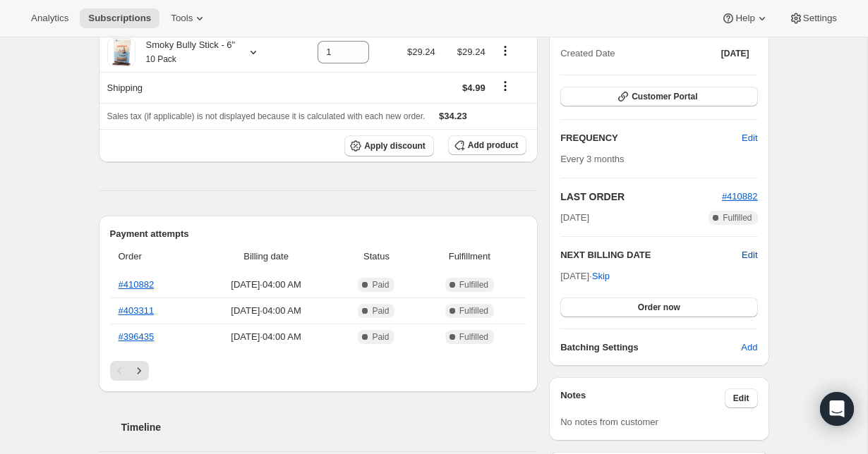 This screenshot has height=454, width=868. I want to click on span: Billing date, so click(266, 257).